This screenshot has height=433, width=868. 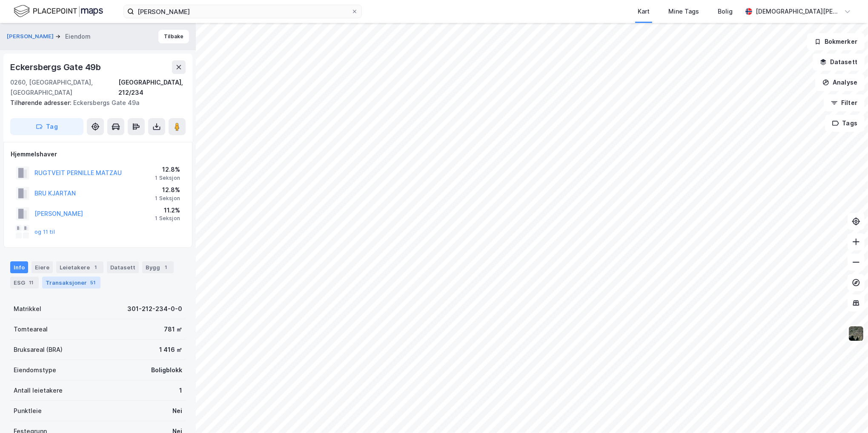 I want to click on div: ESG, so click(x=24, y=283).